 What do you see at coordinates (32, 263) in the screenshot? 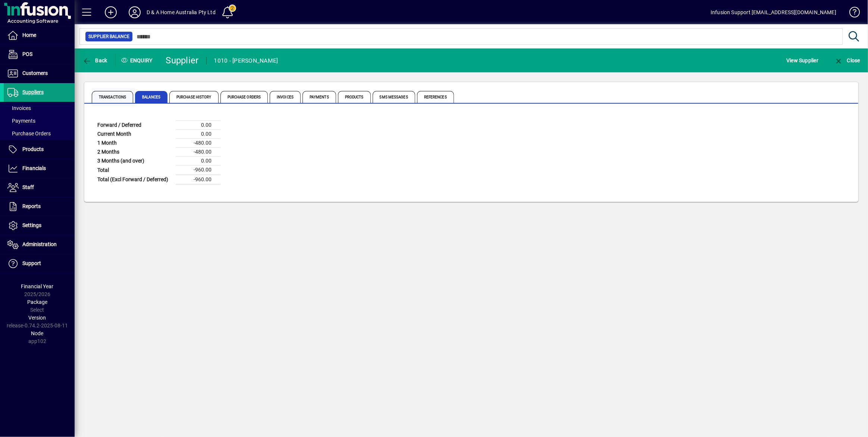
I see `span: Support` at bounding box center [32, 263].